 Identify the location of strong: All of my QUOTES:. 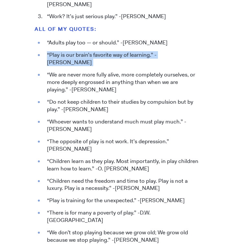
(65, 29).